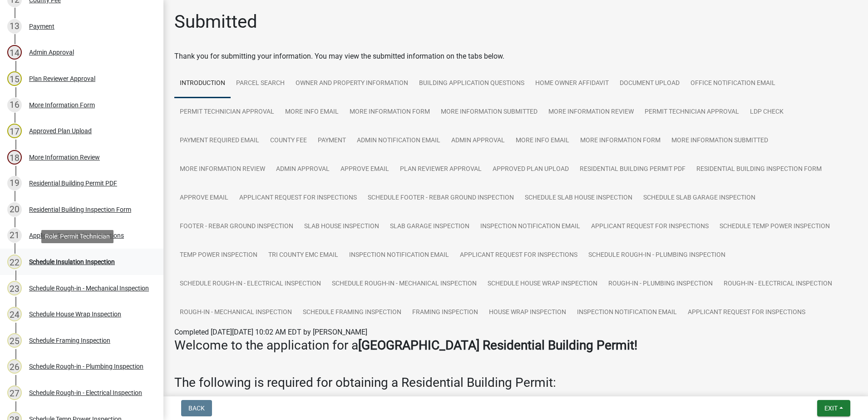  What do you see at coordinates (62, 105) in the screenshot?
I see `div: More Information Form` at bounding box center [62, 105].